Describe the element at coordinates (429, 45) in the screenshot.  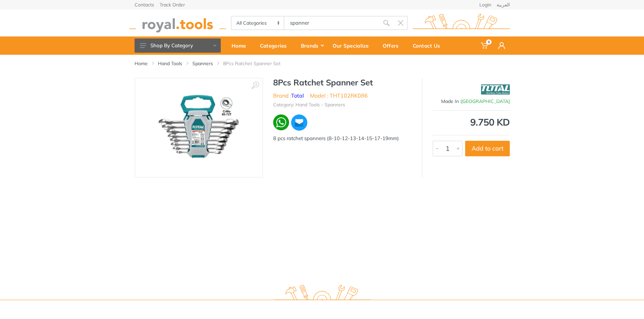
I see `a: Contact Us` at that location.